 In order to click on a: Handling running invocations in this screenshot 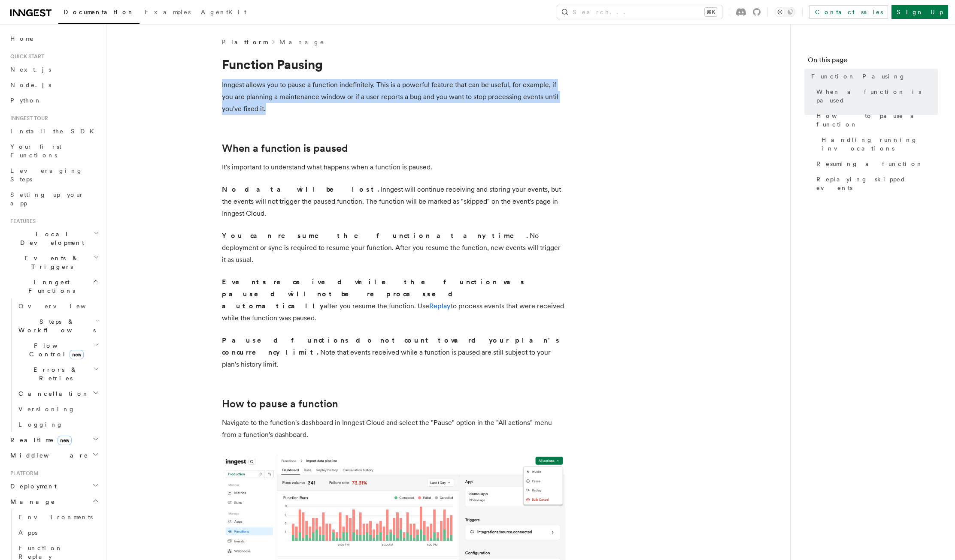, I will do `click(878, 144)`.